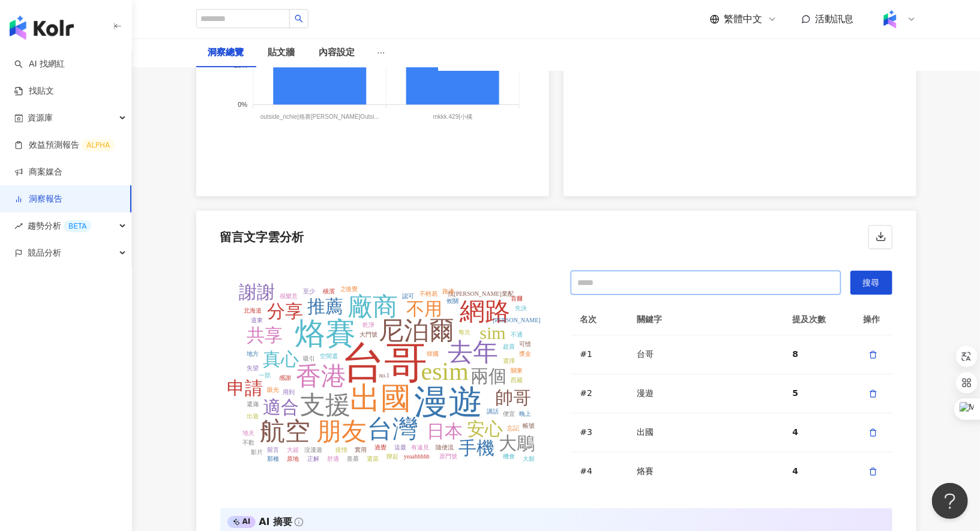  Describe the element at coordinates (599, 433) in the screenshot. I see `div: #3` at that location.